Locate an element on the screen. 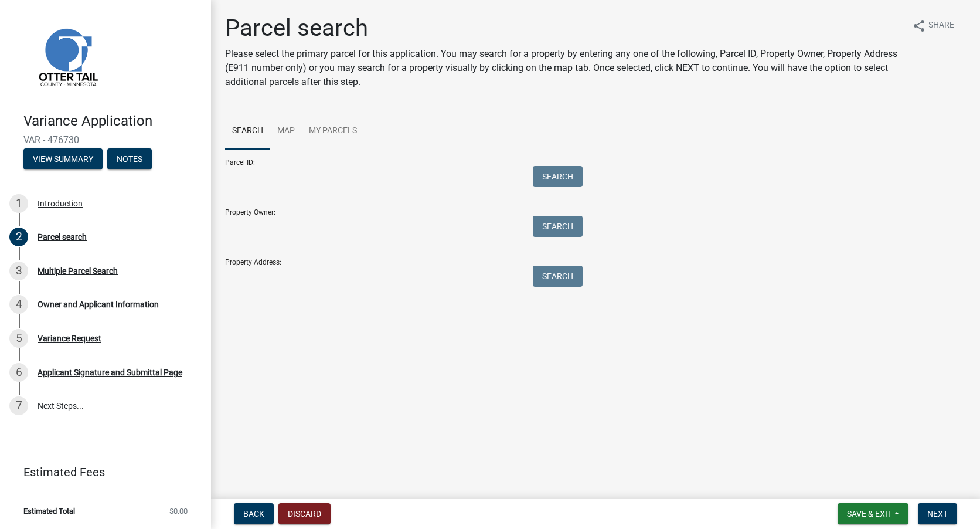  div: Applicant Signature and Submittal Page is located at coordinates (109, 372).